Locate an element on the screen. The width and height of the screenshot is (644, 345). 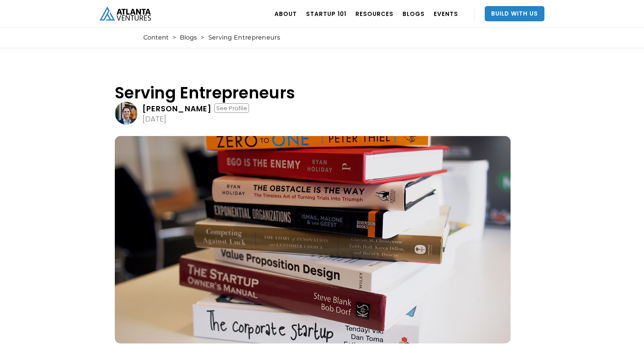
a: EVENTS is located at coordinates (446, 14).